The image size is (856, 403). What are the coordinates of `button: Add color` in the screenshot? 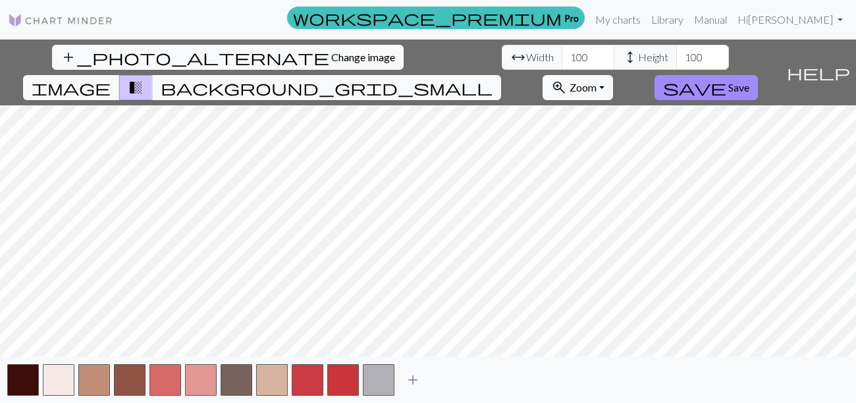 It's located at (413, 380).